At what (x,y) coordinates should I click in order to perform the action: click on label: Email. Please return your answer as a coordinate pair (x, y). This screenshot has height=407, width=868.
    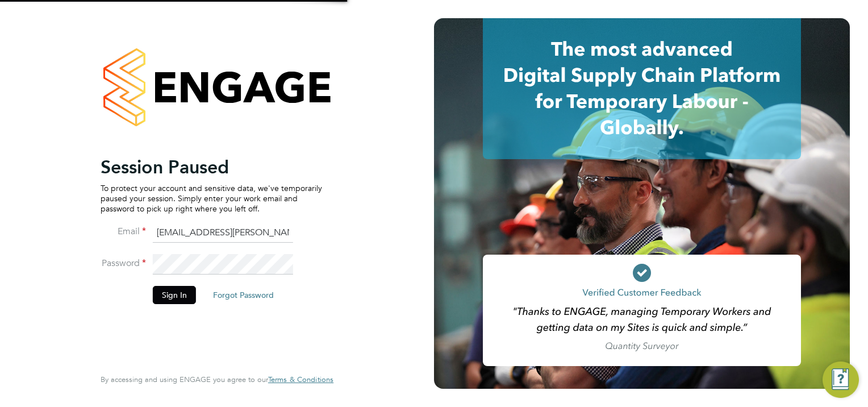
    Looking at the image, I should click on (123, 231).